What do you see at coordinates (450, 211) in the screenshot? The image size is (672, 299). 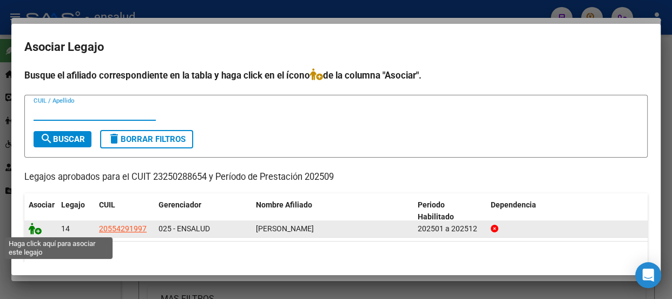 I see `datatable-header-cell: Periodo Habilitado` at bounding box center [450, 211].